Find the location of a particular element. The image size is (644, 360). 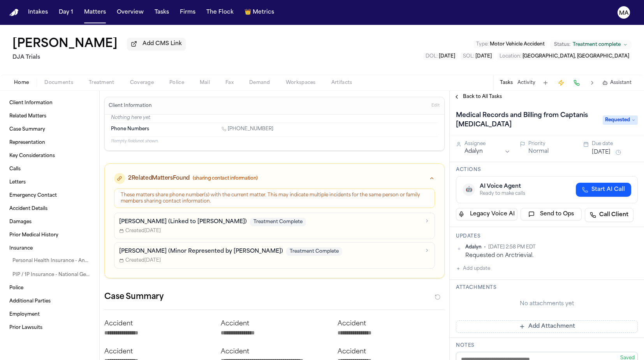

h3: Client Information is located at coordinates (130, 106).